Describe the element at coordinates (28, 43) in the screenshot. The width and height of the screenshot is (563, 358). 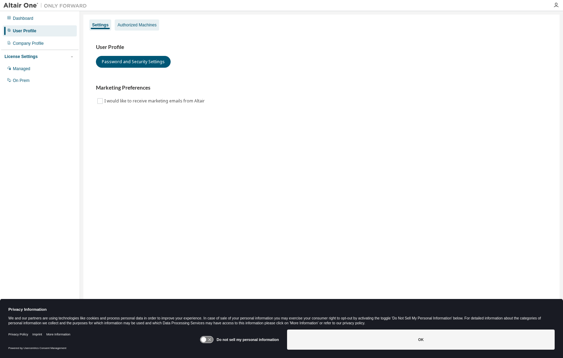
I see `div: Company Profile` at that location.